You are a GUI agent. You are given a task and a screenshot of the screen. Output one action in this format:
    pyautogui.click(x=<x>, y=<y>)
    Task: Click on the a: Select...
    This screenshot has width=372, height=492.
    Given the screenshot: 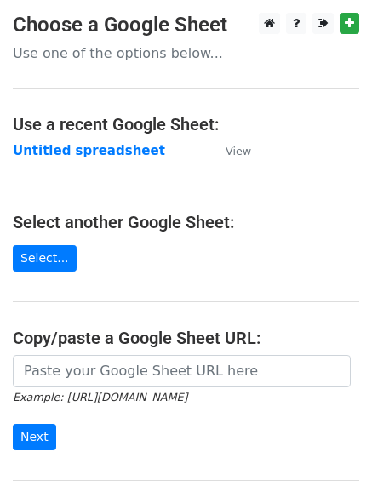 What is the action you would take?
    pyautogui.click(x=44, y=258)
    